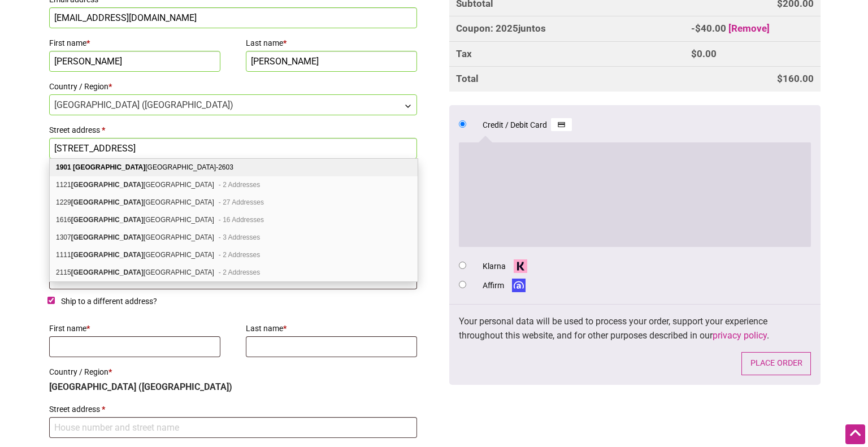 This screenshot has width=868, height=447. Describe the element at coordinates (776, 363) in the screenshot. I see `button: Place order` at that location.